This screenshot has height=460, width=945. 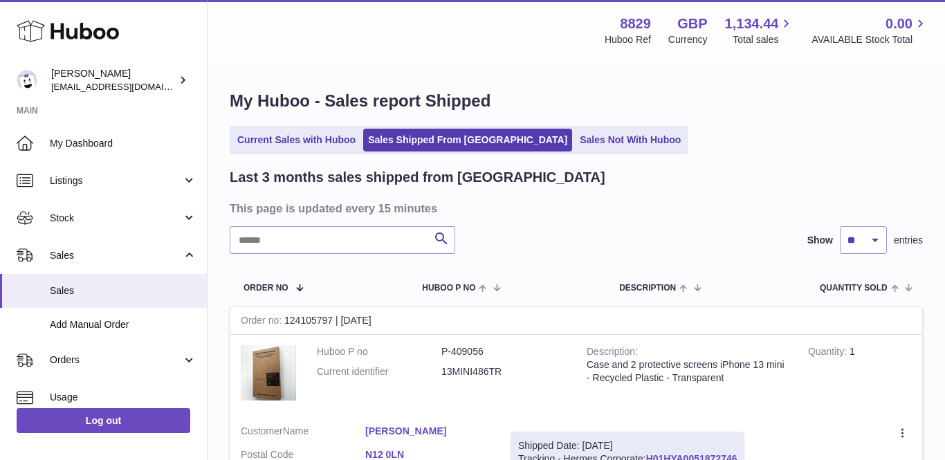 I want to click on strong: Description, so click(x=612, y=353).